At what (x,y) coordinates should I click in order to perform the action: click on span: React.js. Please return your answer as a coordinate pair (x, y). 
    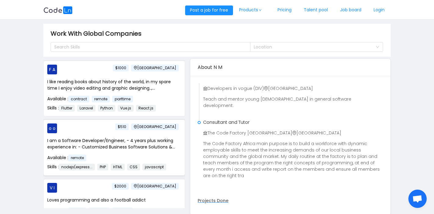
    Looking at the image, I should click on (146, 108).